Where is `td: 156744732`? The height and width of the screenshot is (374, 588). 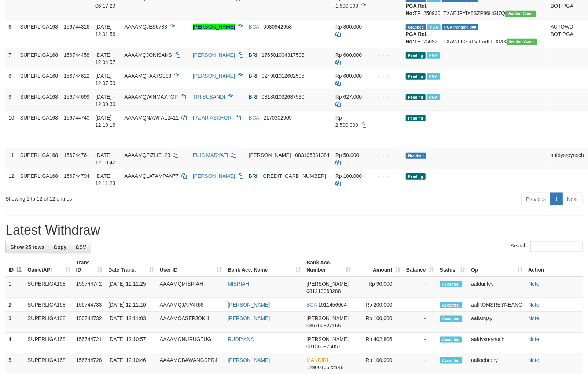 td: 156744732 is located at coordinates (89, 322).